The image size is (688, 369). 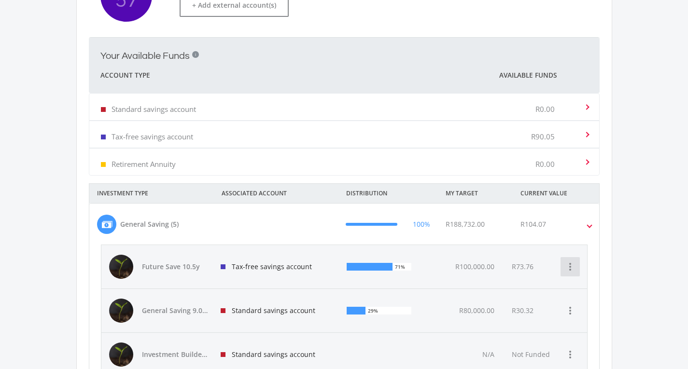 I want to click on div: Tax-free savings account, so click(x=276, y=267).